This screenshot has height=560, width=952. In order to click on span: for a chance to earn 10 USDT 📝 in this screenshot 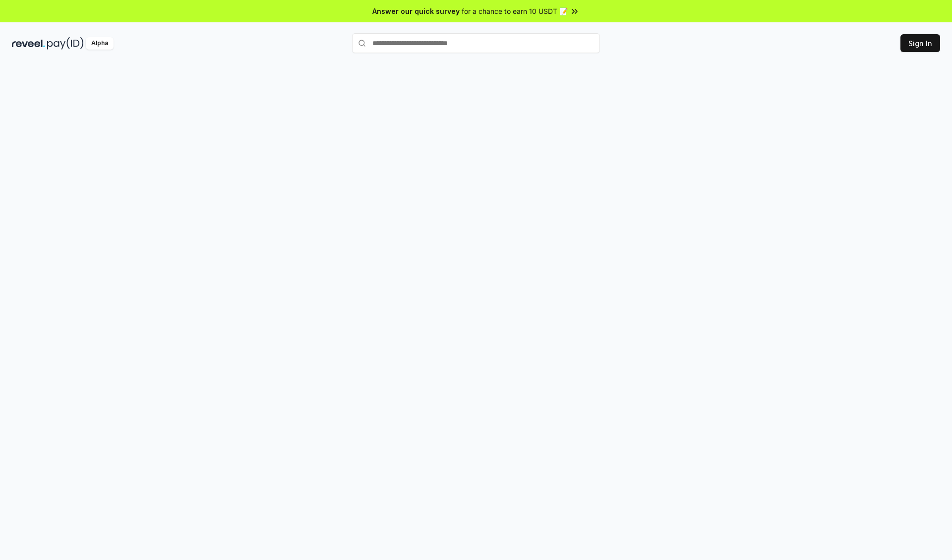, I will do `click(515, 11)`.